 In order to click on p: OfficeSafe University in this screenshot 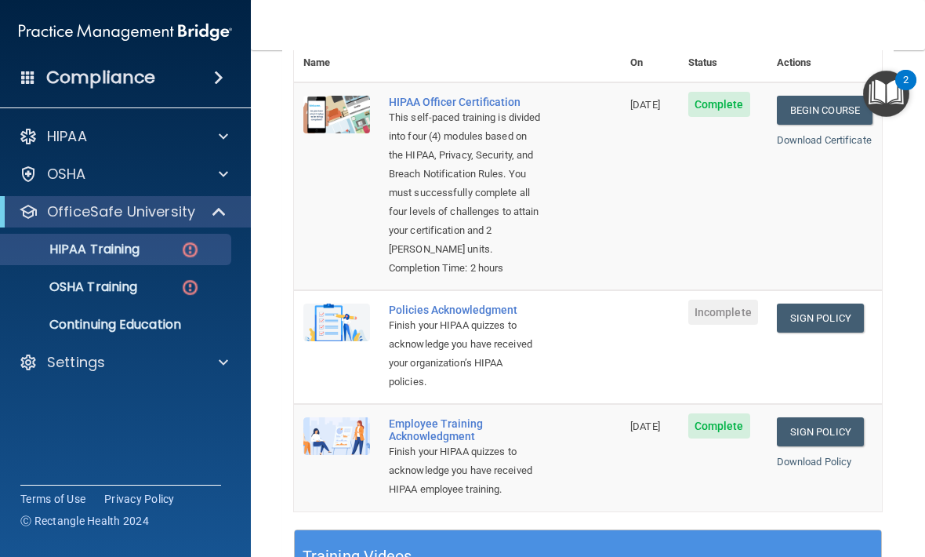, I will do `click(121, 212)`.